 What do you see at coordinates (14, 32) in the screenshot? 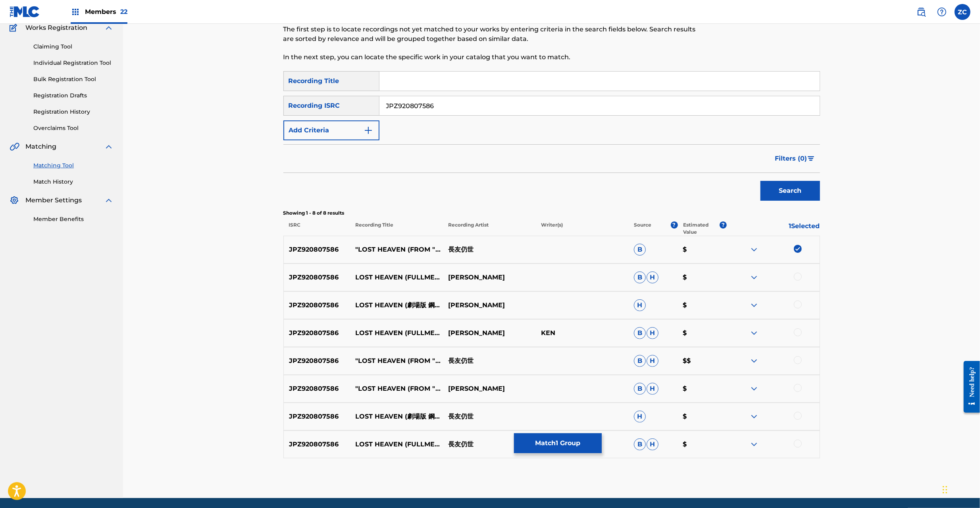
I see `div: Open Resource Center` at bounding box center [14, 32].